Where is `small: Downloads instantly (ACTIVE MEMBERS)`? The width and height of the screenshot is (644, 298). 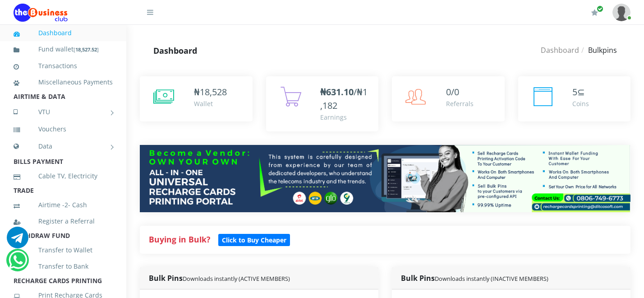
small: Downloads instantly (ACTIVE MEMBERS) is located at coordinates (236, 279).